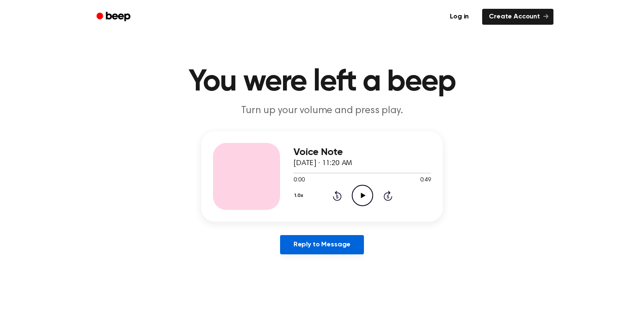 The height and width of the screenshot is (326, 644). Describe the element at coordinates (299, 180) in the screenshot. I see `span: 0:00` at that location.